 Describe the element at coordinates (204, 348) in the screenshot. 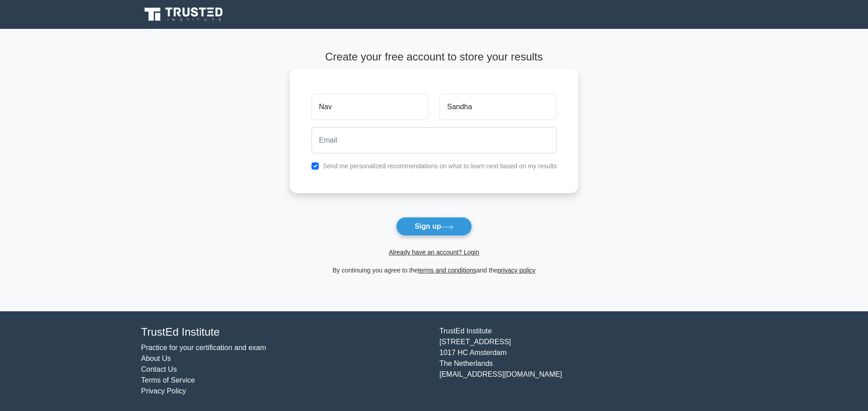

I see `a: Practice for your certification and exam` at that location.